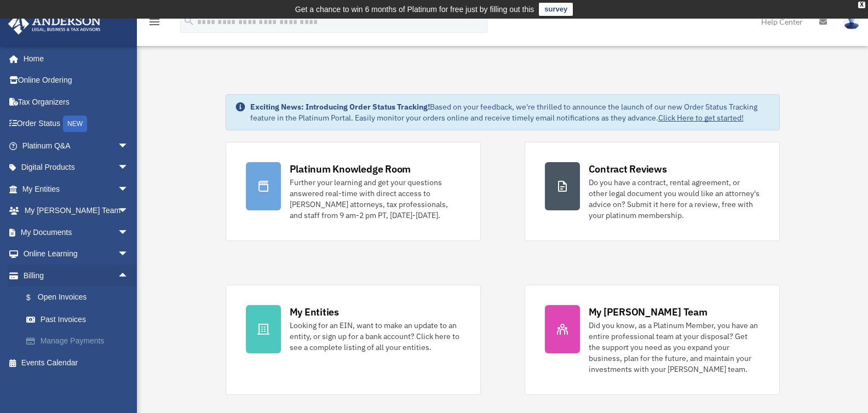 Image resolution: width=868 pixels, height=413 pixels. Describe the element at coordinates (76, 146) in the screenshot. I see `a: Platinum Q&Aarrow_drop_down` at that location.